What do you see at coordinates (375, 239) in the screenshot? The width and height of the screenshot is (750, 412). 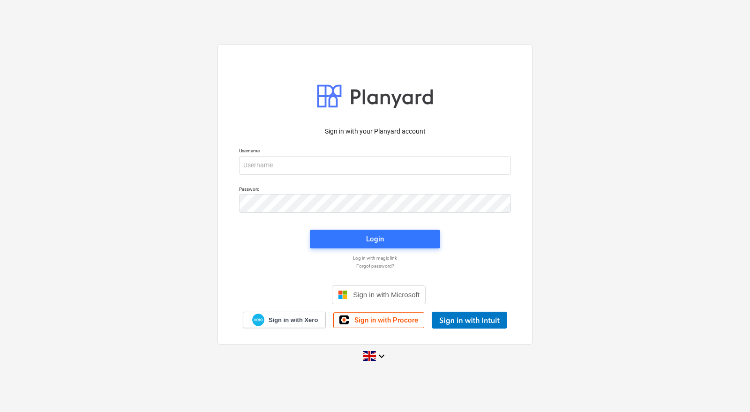 I see `div: Login` at bounding box center [375, 239].